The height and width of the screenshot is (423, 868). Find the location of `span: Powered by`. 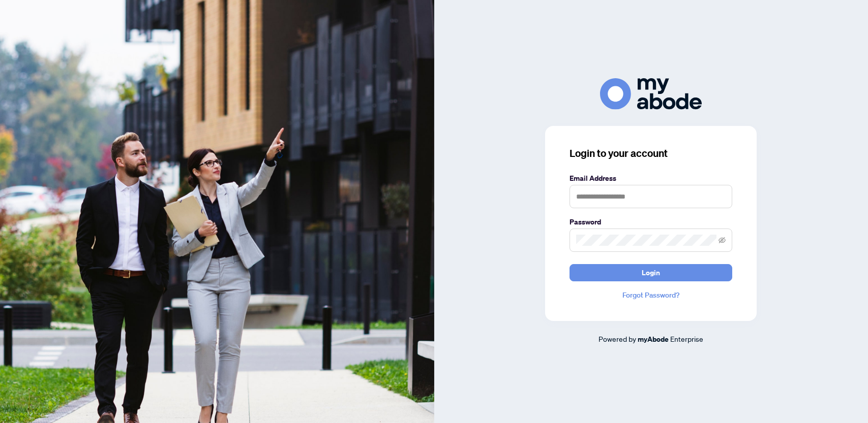

span: Powered by is located at coordinates (617, 339).